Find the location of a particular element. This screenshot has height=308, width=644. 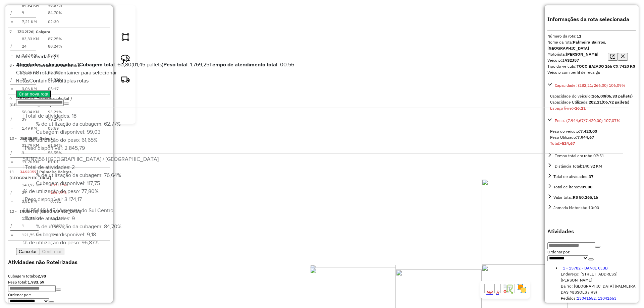

span: Múltiplas rotas is located at coordinates (71, 81).